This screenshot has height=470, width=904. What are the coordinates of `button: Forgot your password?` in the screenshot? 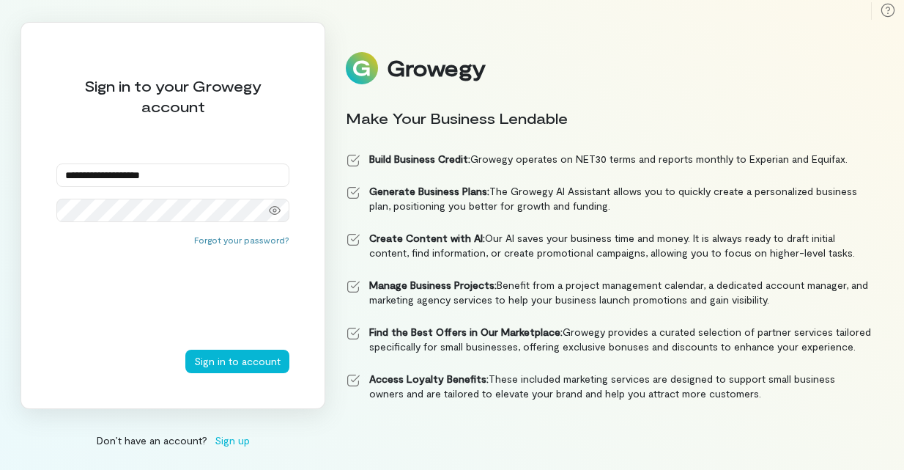 It's located at (242, 240).